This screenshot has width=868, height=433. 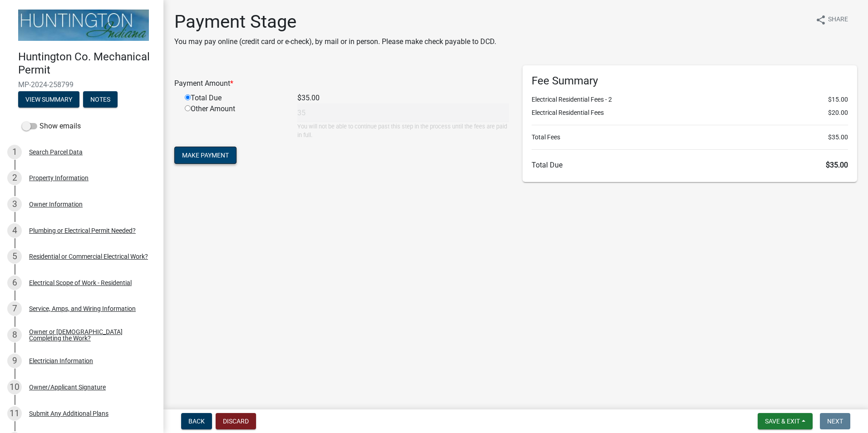 What do you see at coordinates (235, 98) in the screenshot?
I see `div: Total Due` at bounding box center [235, 98].